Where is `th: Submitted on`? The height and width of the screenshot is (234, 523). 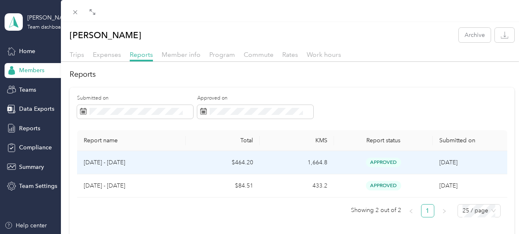 th: Submitted on is located at coordinates (469, 140).